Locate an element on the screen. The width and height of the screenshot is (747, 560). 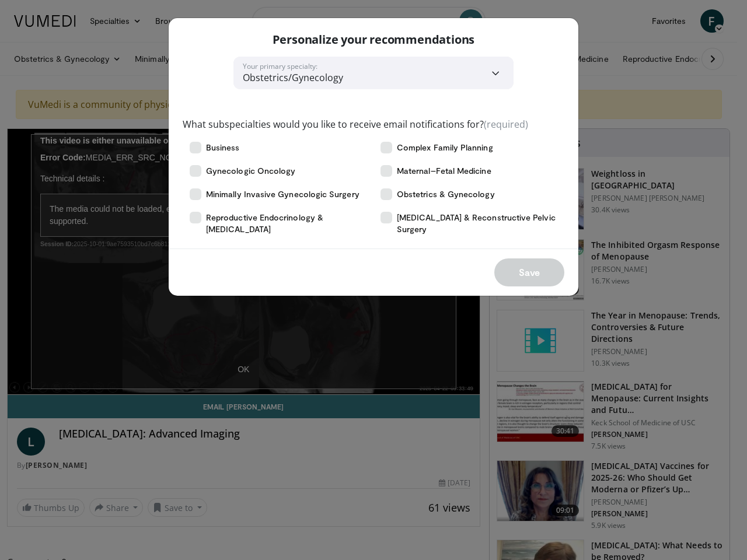
span: Complex Family Planning is located at coordinates (444, 147).